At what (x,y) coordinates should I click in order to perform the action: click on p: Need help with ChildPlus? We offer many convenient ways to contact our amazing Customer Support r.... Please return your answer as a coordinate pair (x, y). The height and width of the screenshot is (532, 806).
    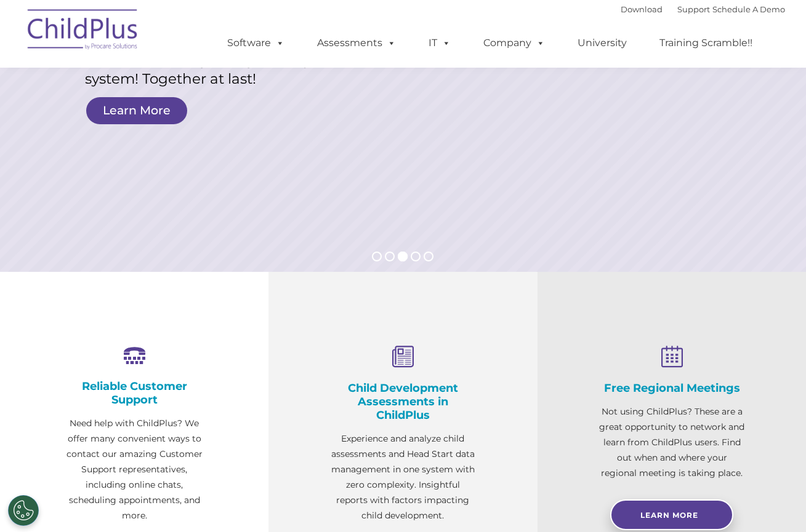
    Looking at the image, I should click on (134, 469).